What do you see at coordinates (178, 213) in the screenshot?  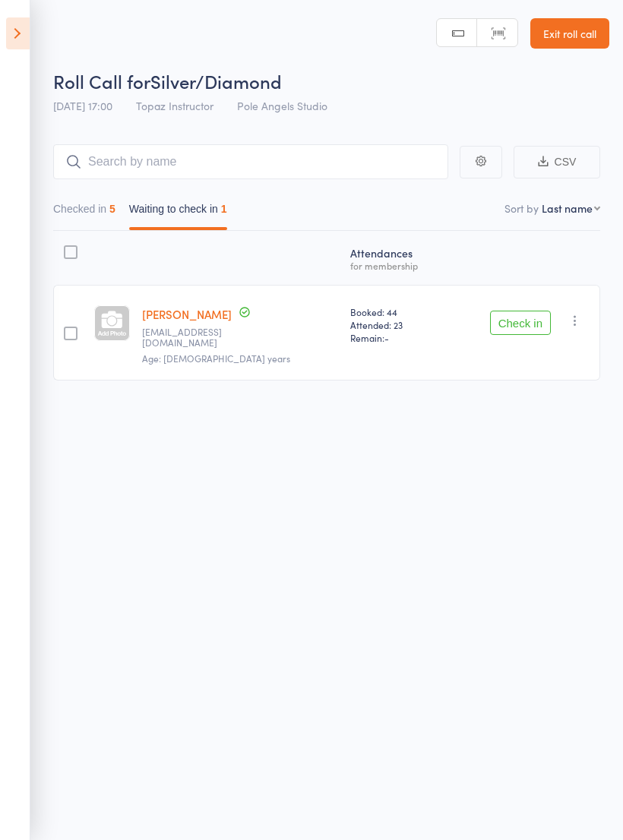 I see `button: Waiting to check in1` at bounding box center [178, 213].